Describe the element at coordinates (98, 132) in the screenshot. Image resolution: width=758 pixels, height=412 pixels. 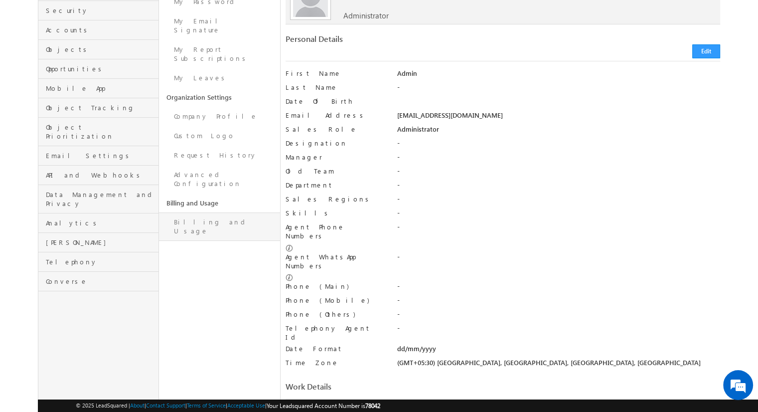
I see `a: Object Prioritization` at that location.